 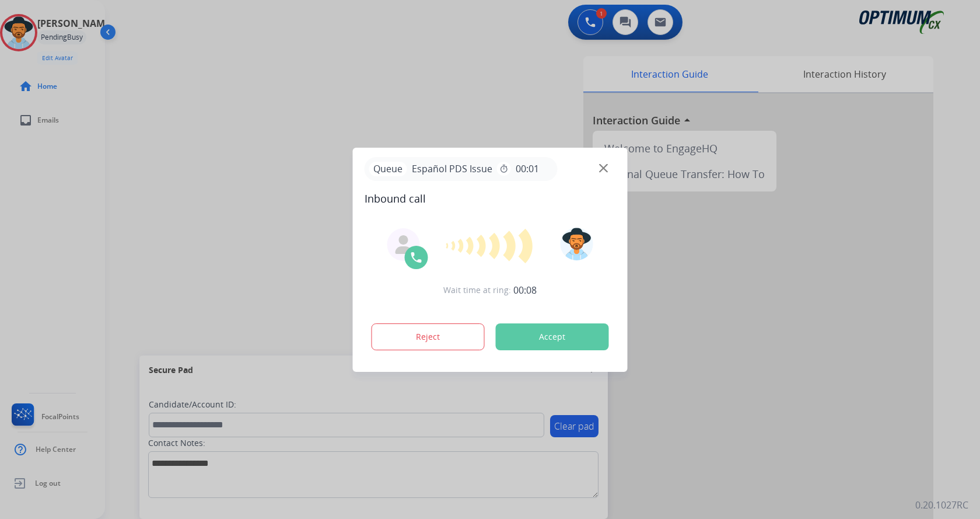 What do you see at coordinates (504, 169) in the screenshot?
I see `mat-icon: timer` at bounding box center [504, 169].